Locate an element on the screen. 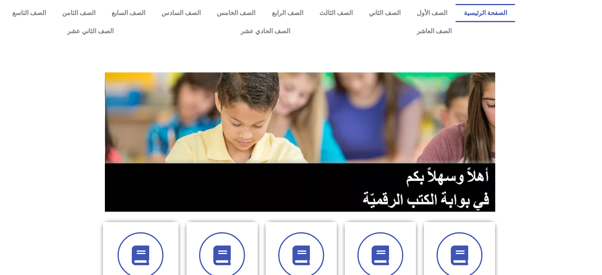 The width and height of the screenshot is (602, 275). a: الصف الخامس is located at coordinates (236, 13).